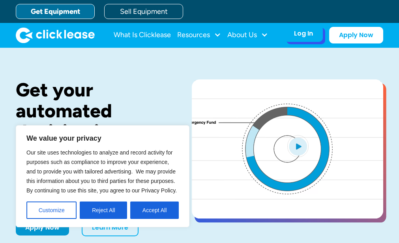 This screenshot has width=399, height=243. What do you see at coordinates (142, 35) in the screenshot?
I see `a: What Is Clicklease` at bounding box center [142, 35].